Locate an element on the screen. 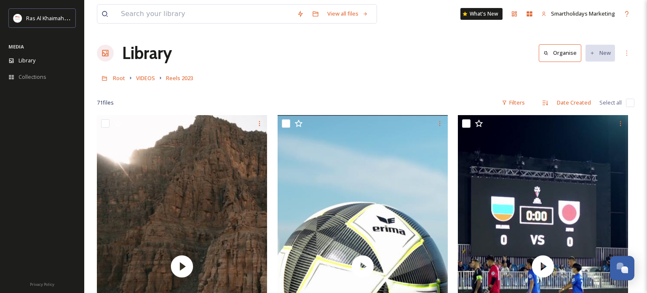 The width and height of the screenshot is (647, 293). a: Organise is located at coordinates (560, 53).